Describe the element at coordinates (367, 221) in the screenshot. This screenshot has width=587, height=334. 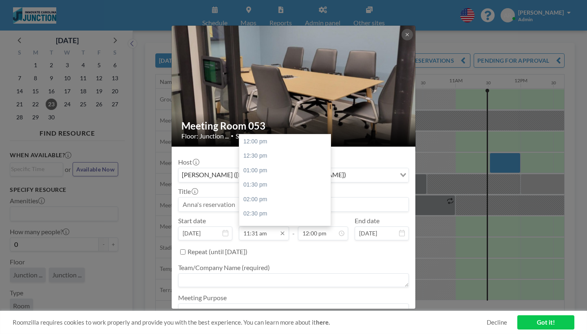
I see `label: End date` at that location.